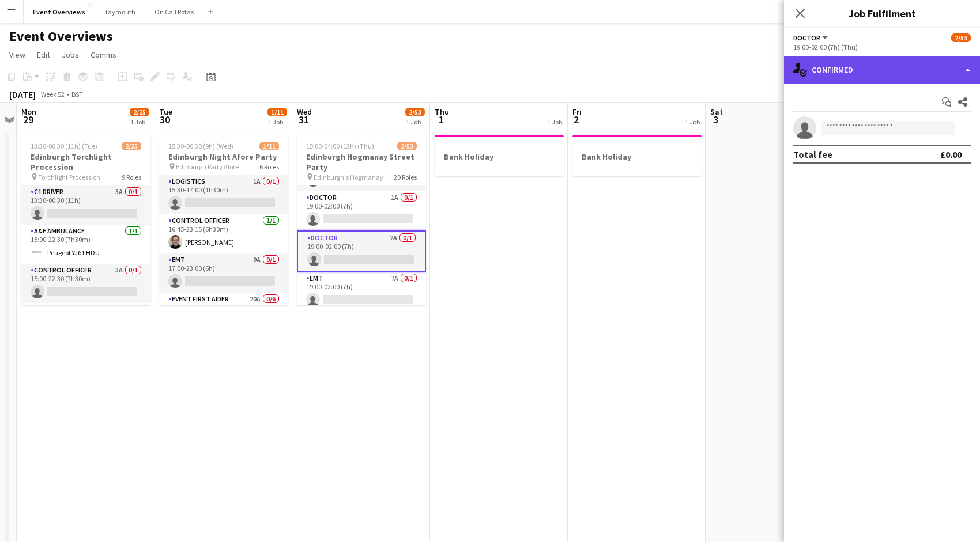 This screenshot has height=542, width=980. What do you see at coordinates (120, 11) in the screenshot?
I see `button: Taymouth` at bounding box center [120, 11].